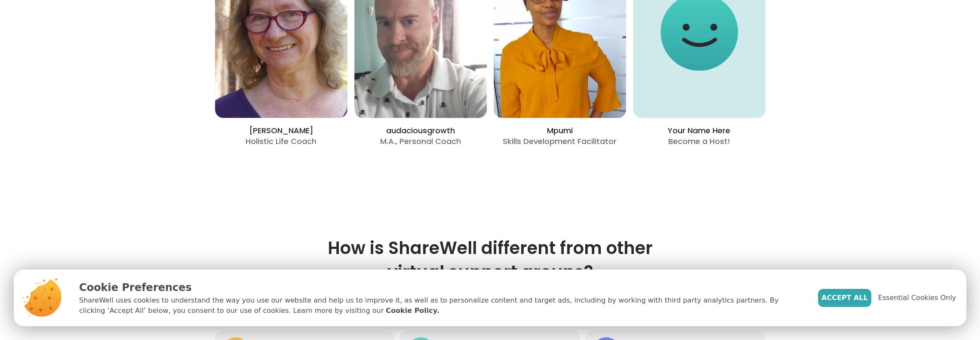 This screenshot has width=980, height=340. Describe the element at coordinates (844, 298) in the screenshot. I see `span: Accept All` at that location.